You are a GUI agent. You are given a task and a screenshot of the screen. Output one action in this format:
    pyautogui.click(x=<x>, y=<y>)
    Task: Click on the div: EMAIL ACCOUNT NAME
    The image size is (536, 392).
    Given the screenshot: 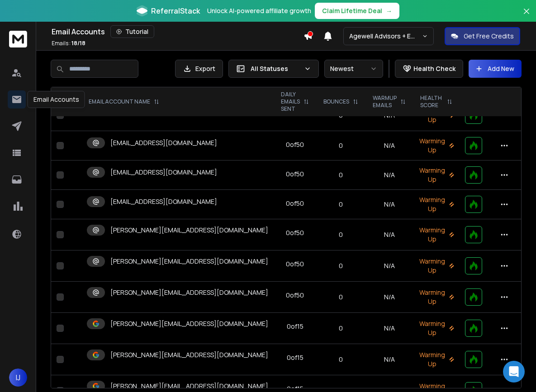 What is the action you would take?
    pyautogui.click(x=124, y=101)
    